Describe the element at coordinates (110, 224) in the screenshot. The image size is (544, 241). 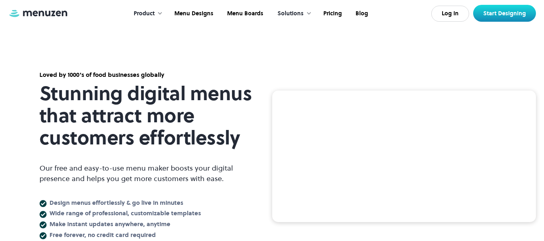
I see `strong: Make instant updates anywhere, anytime` at that location.